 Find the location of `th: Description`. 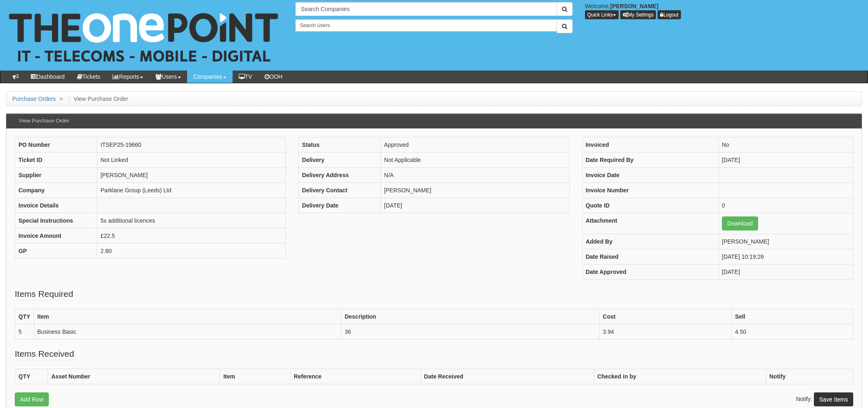

th: Description is located at coordinates (470, 316).